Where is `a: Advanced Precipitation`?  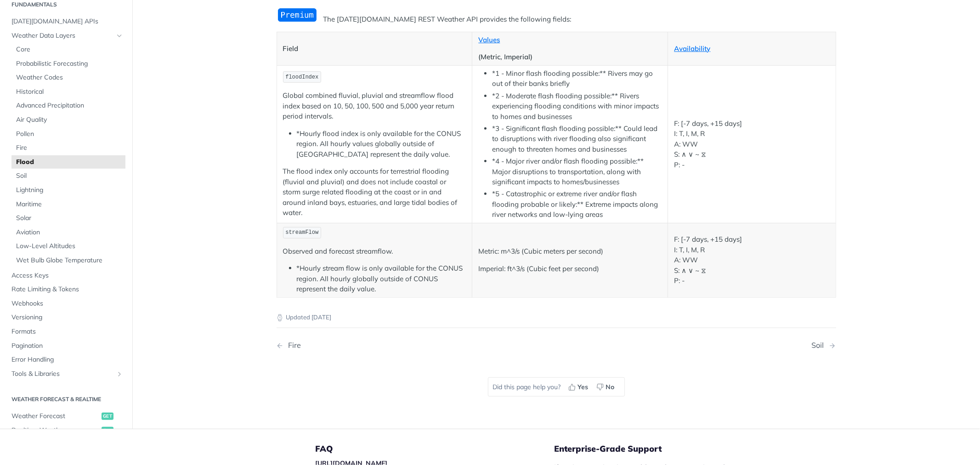
a: Advanced Precipitation is located at coordinates (69, 106).